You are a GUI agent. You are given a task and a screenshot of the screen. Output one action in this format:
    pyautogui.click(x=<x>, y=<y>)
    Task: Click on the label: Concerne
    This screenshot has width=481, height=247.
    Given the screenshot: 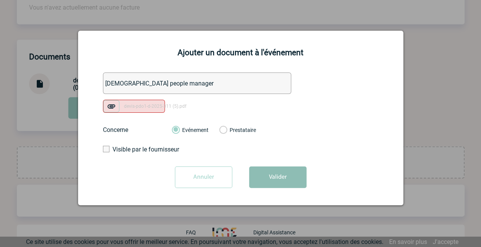 What is the action you would take?
    pyautogui.click(x=134, y=129)
    